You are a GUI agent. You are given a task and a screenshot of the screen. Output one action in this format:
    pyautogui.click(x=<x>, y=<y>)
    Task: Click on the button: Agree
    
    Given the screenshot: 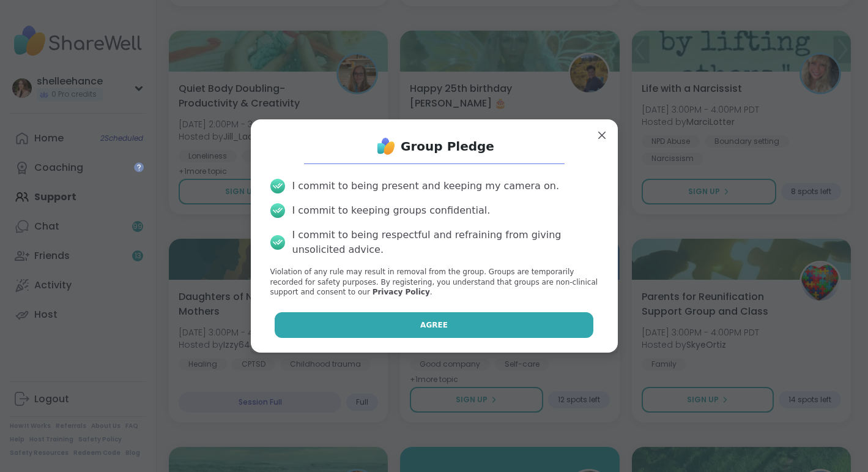 What is the action you would take?
    pyautogui.click(x=434, y=325)
    